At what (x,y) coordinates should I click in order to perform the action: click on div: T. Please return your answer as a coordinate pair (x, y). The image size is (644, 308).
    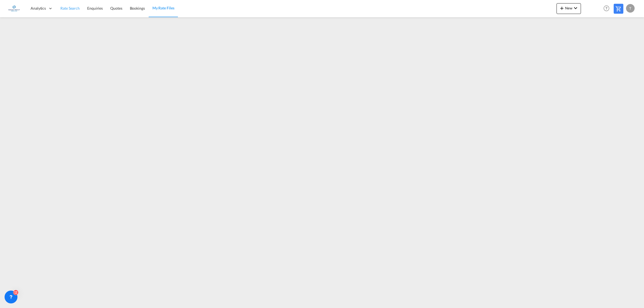
    Looking at the image, I should click on (630, 9).